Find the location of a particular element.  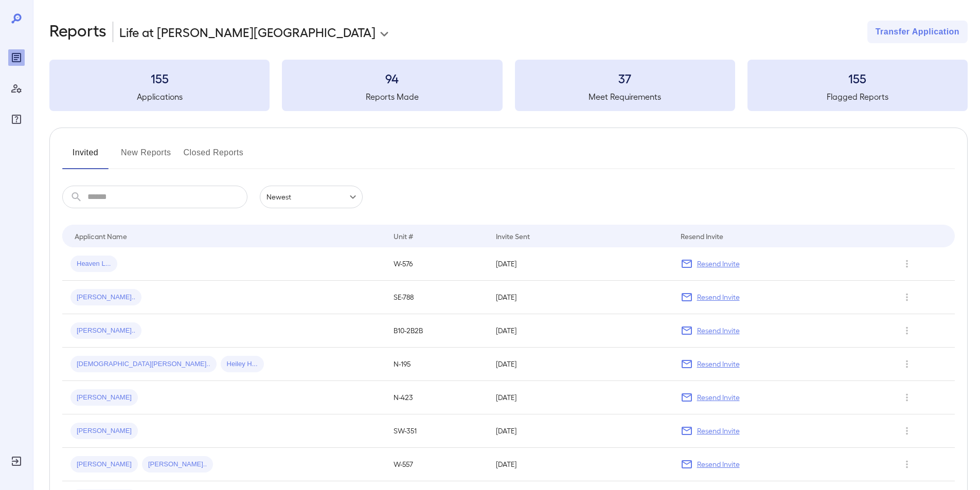

h3: 37 is located at coordinates (625, 78).